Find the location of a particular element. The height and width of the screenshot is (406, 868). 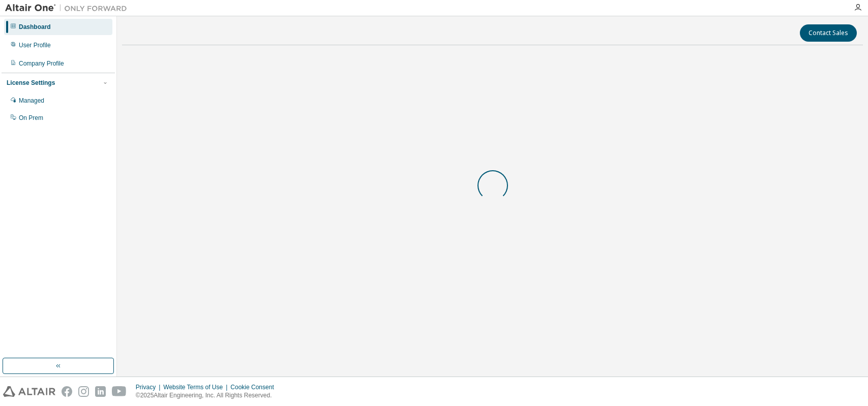

img: linkedin.svg is located at coordinates (100, 392).